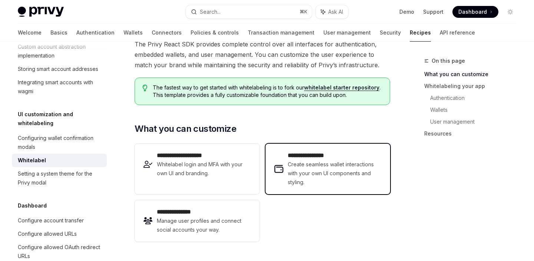  I want to click on a: What you can customize, so click(474, 74).